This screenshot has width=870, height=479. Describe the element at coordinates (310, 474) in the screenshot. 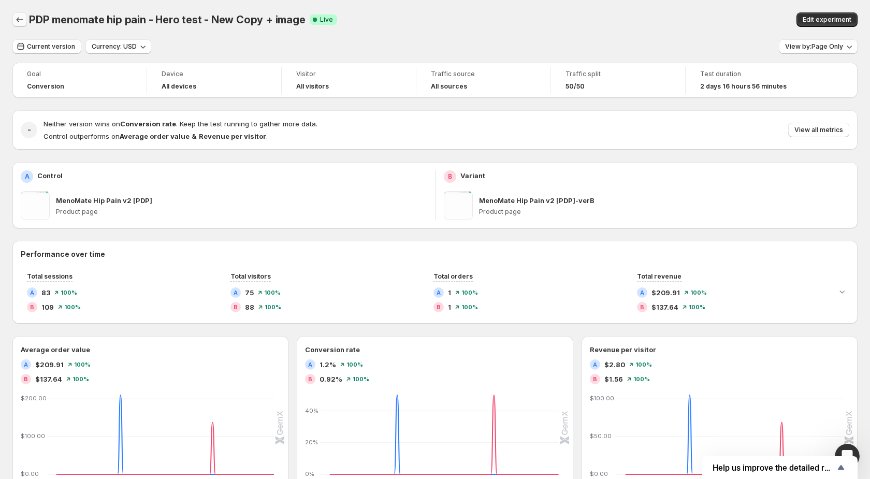

I see `text: 0%` at that location.